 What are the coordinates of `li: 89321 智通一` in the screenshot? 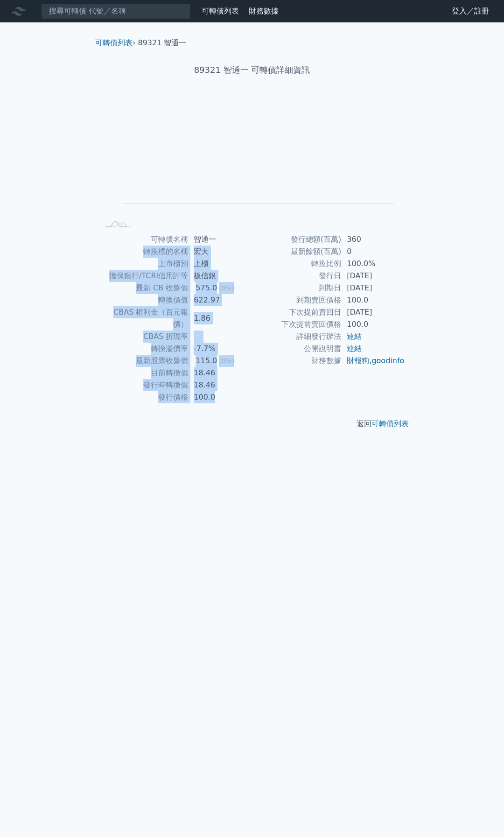 It's located at (162, 43).